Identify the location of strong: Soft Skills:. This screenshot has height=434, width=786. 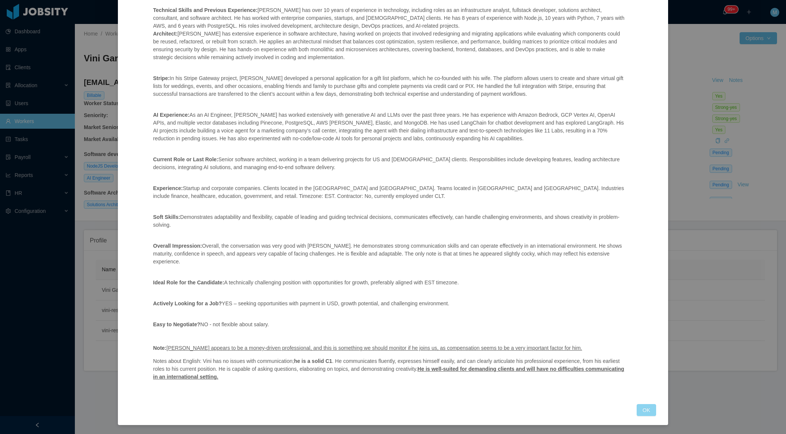
(167, 217).